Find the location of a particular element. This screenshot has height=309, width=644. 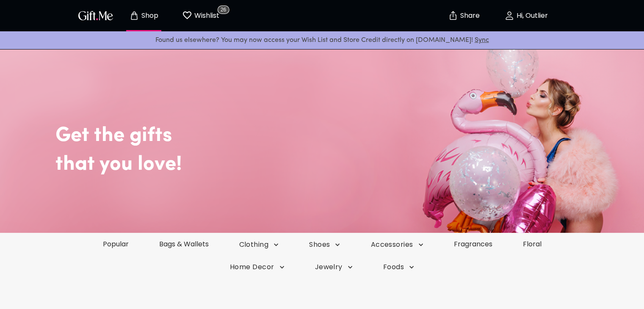

button: Store page is located at coordinates (144, 16).